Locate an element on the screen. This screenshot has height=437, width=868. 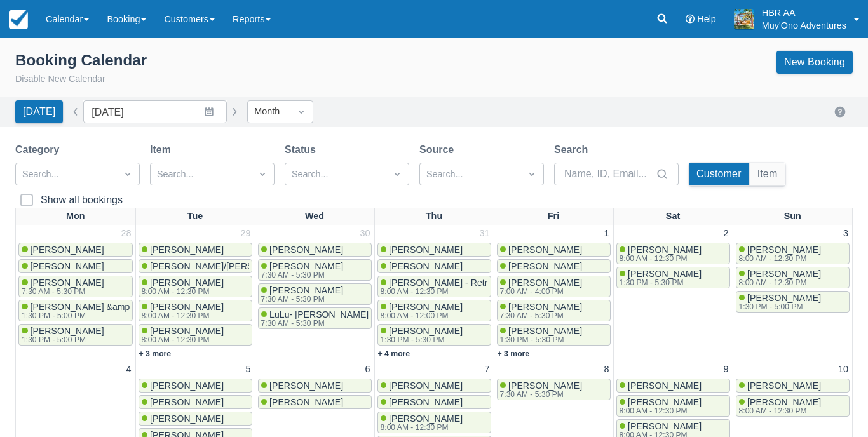
a: 31 is located at coordinates (484, 234).